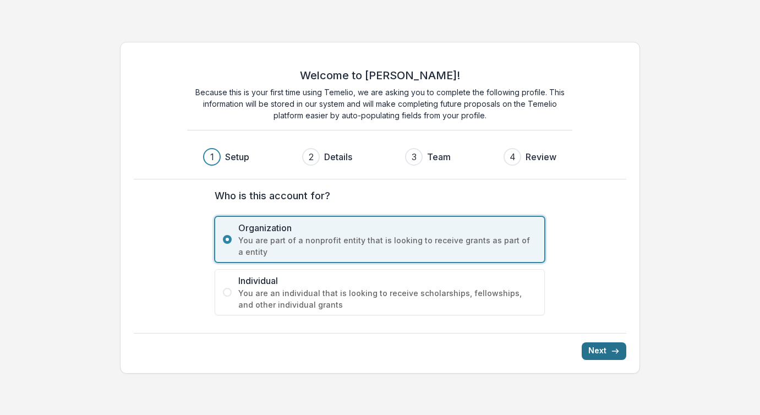  Describe the element at coordinates (388, 299) in the screenshot. I see `span: You are an individual that is looking to receive scholarships, fellowships, and other individual ...` at that location.